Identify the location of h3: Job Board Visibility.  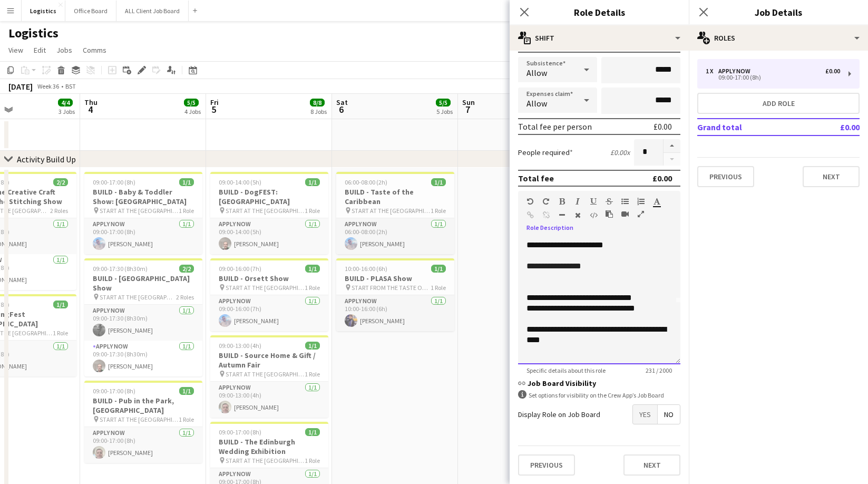
(600, 383).